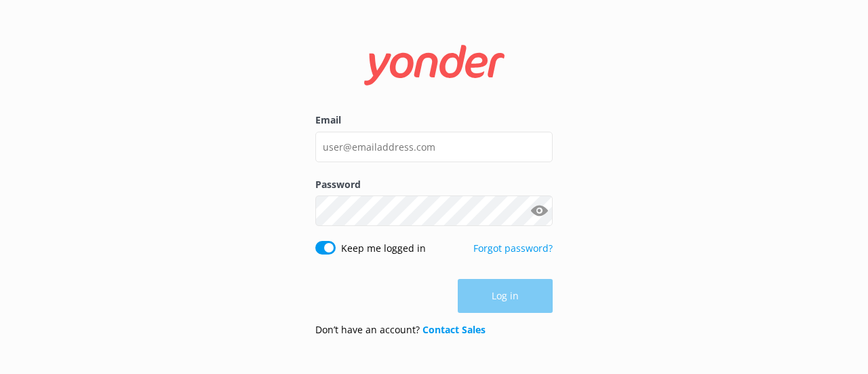  What do you see at coordinates (539, 211) in the screenshot?
I see `button: Show password` at bounding box center [539, 211].